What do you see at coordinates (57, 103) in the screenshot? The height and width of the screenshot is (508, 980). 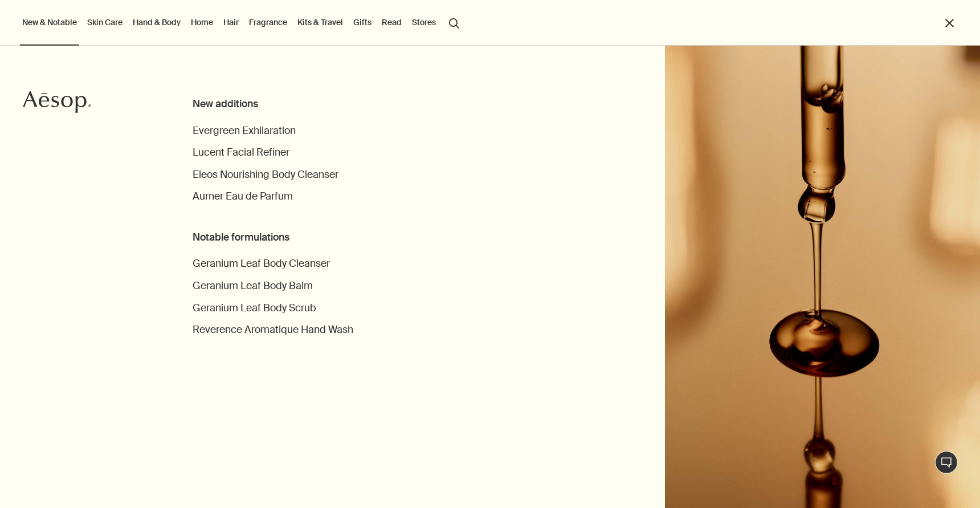 I see `a: Aesop` at bounding box center [57, 103].